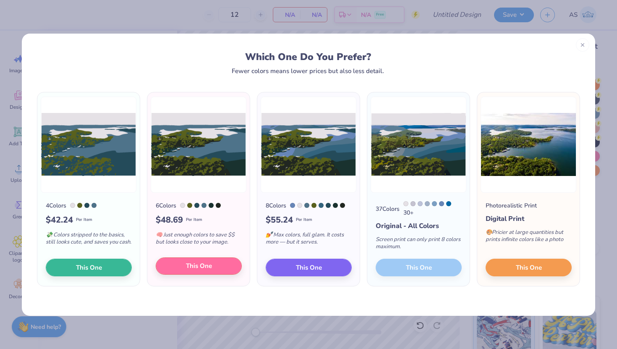  Describe the element at coordinates (388, 209) in the screenshot. I see `div: 37 Colors` at that location.